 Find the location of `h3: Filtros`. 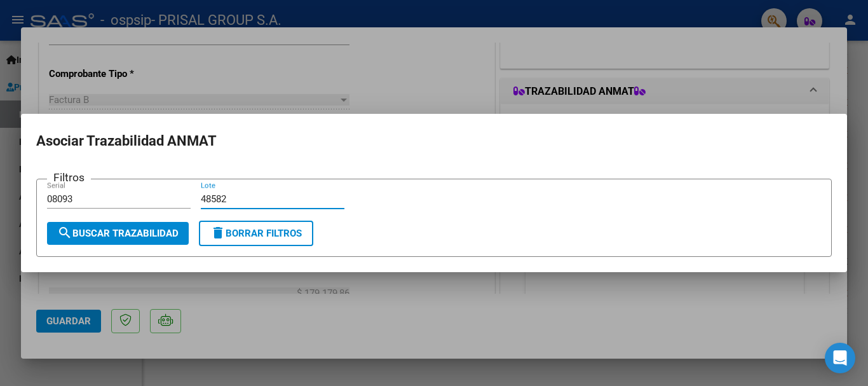

h3: Filtros is located at coordinates (69, 177).